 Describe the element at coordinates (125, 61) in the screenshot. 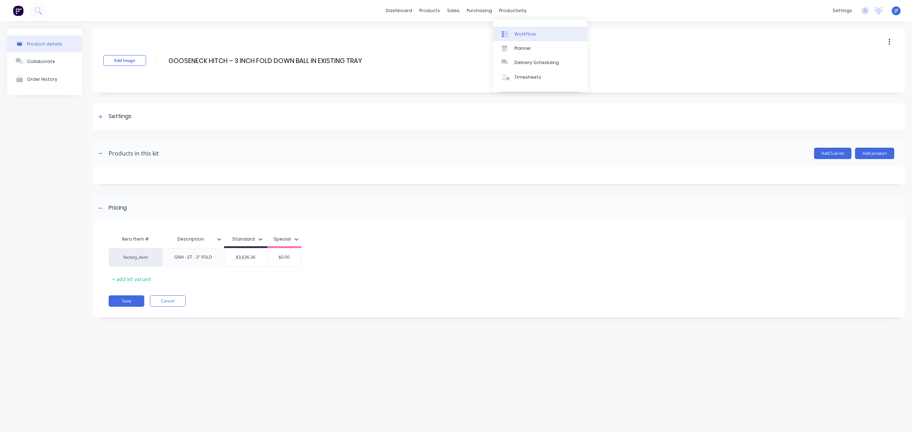

I see `div: Add image` at that location.